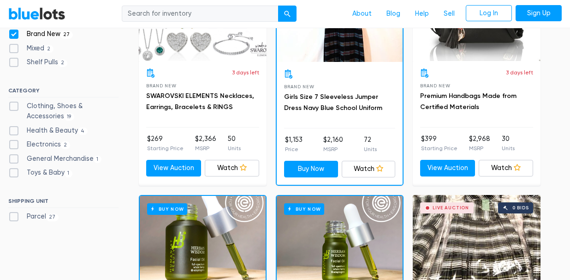 Image resolution: width=570 pixels, height=280 pixels. Describe the element at coordinates (333, 102) in the screenshot. I see `a: Girls Size 7 Sleeveless Jumper Dress Navy Blue School Uniform` at that location.